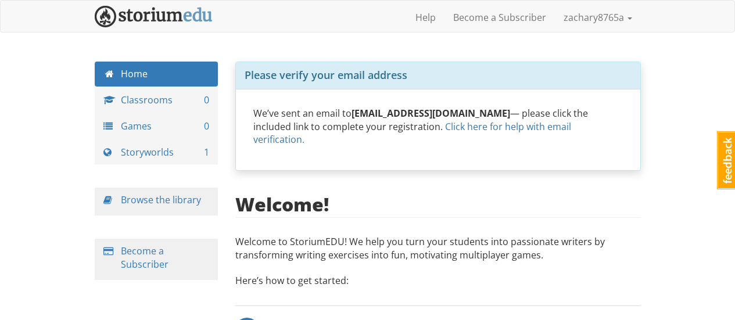 Image resolution: width=735 pixels, height=320 pixels. What do you see at coordinates (282, 204) in the screenshot?
I see `h2: Welcome!` at bounding box center [282, 204].